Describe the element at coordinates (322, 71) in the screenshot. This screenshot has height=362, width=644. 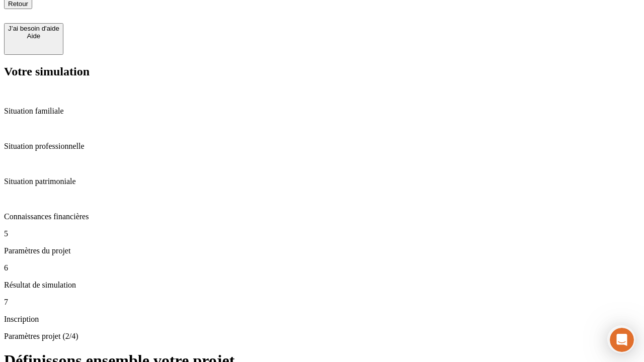
I see `h2: Votre simulation` at that location.